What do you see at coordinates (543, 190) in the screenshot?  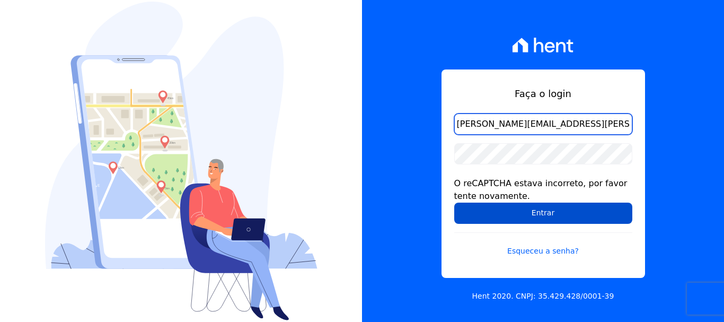 I see `div: O reCAPTCHA estava incorreto, por favor tente novamente.` at bounding box center [543, 190].